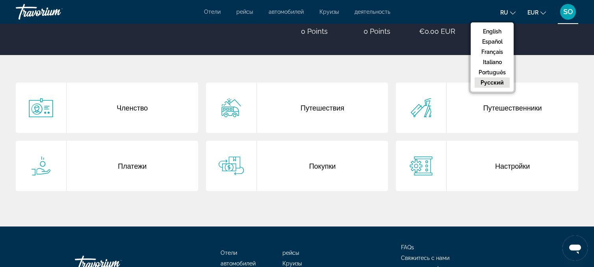  I want to click on div: Покупки, so click(322, 166).